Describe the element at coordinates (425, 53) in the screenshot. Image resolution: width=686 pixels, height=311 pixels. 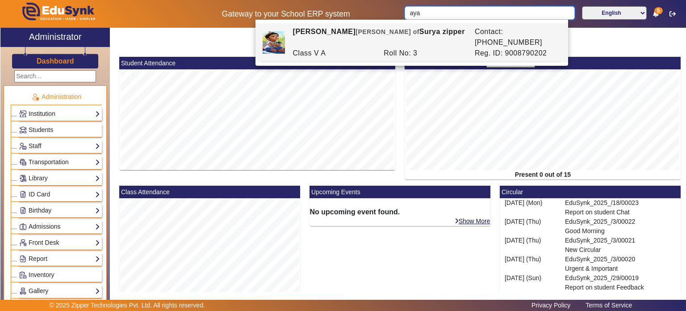
I see `div: Roll No: 3` at that location.